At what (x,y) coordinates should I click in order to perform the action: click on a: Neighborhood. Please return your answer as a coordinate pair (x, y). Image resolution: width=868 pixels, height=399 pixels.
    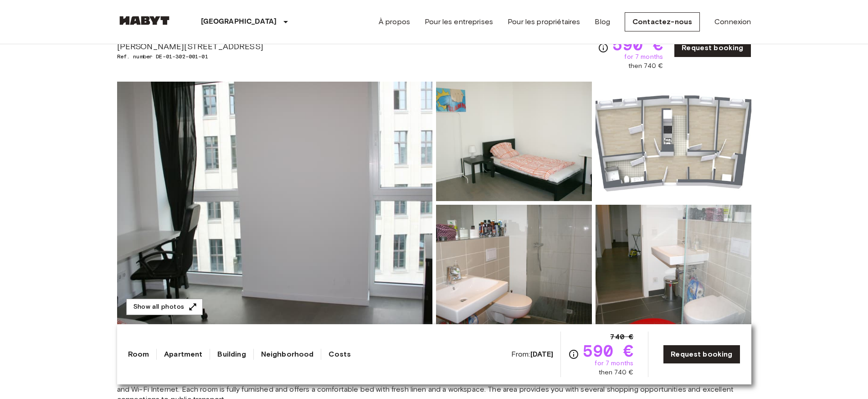
    Looking at the image, I should click on (288, 354).